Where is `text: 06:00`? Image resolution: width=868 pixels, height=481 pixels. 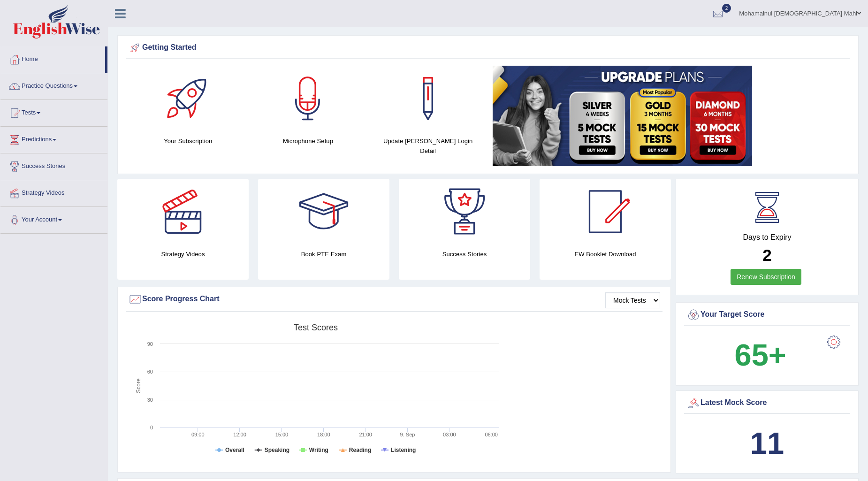
text: 06:00 is located at coordinates (491, 434).